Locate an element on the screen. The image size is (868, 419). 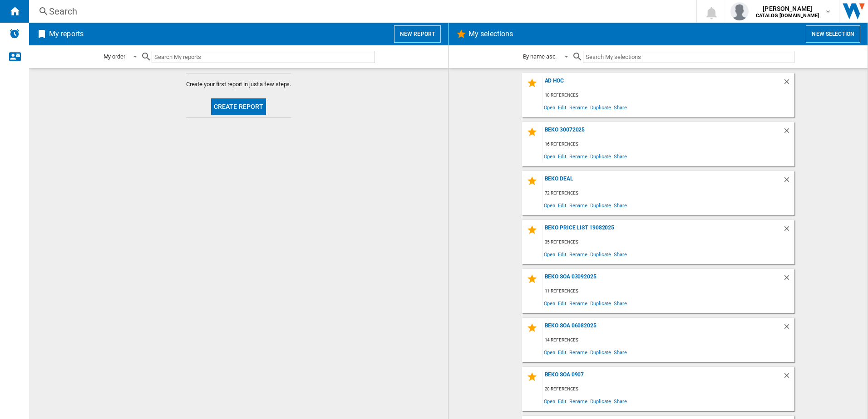
div: Beko Price List 19082025 is located at coordinates (662, 230).